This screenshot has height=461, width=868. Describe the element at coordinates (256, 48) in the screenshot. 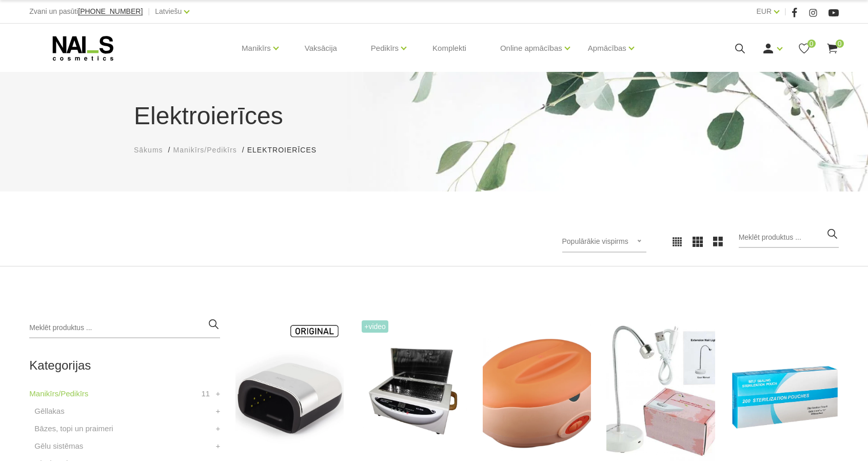

I see `a: Manikīrs` at that location.